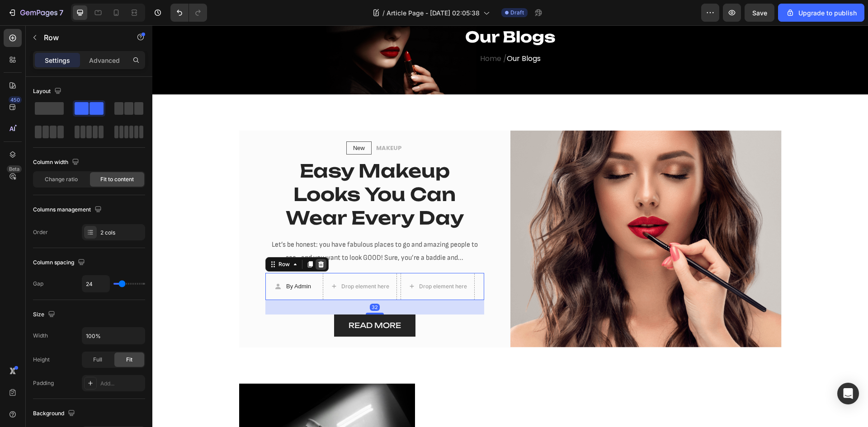 Image resolution: width=868 pixels, height=427 pixels. I want to click on div: Height, so click(41, 360).